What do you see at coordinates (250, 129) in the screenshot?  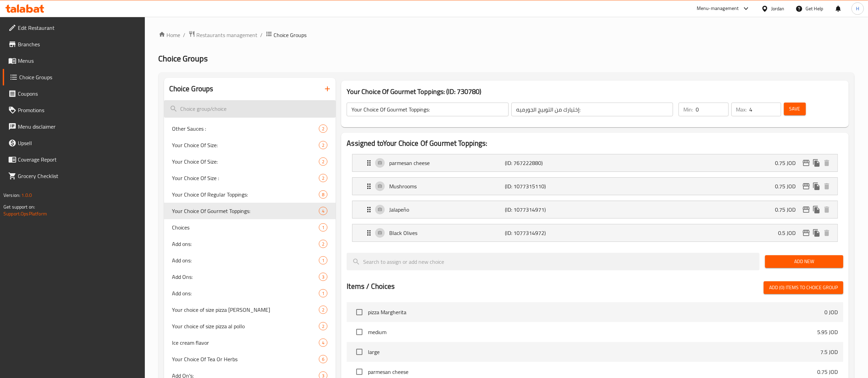 I see `div: Other Sauces :2` at bounding box center [250, 129].